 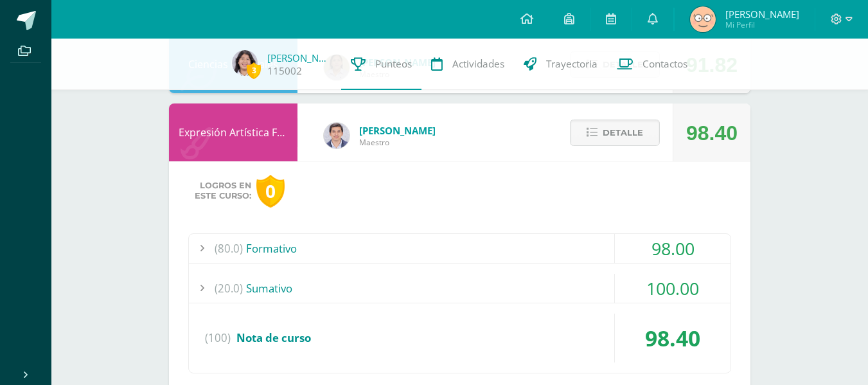 What do you see at coordinates (623, 132) in the screenshot?
I see `span: Detalle` at bounding box center [623, 132].